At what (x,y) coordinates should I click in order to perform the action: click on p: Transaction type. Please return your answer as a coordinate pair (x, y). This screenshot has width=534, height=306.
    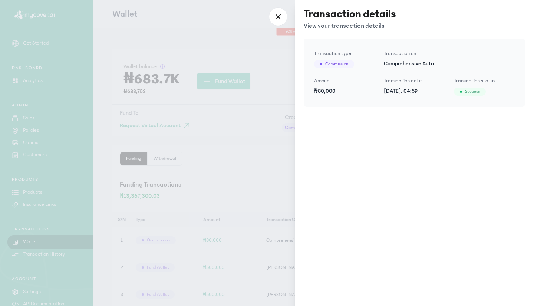
    Looking at the image, I should click on (344, 53).